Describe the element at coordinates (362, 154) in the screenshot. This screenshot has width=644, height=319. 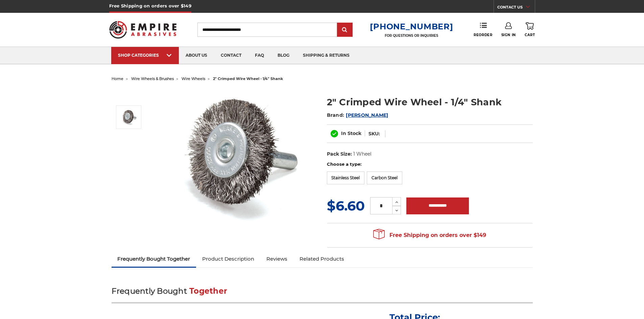
I see `dd: 1 Wheel` at that location.